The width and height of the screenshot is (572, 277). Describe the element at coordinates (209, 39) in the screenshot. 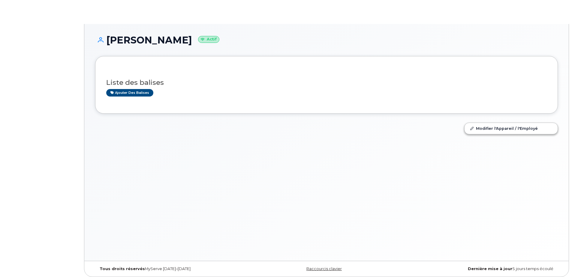

I see `small: Actif` at that location.